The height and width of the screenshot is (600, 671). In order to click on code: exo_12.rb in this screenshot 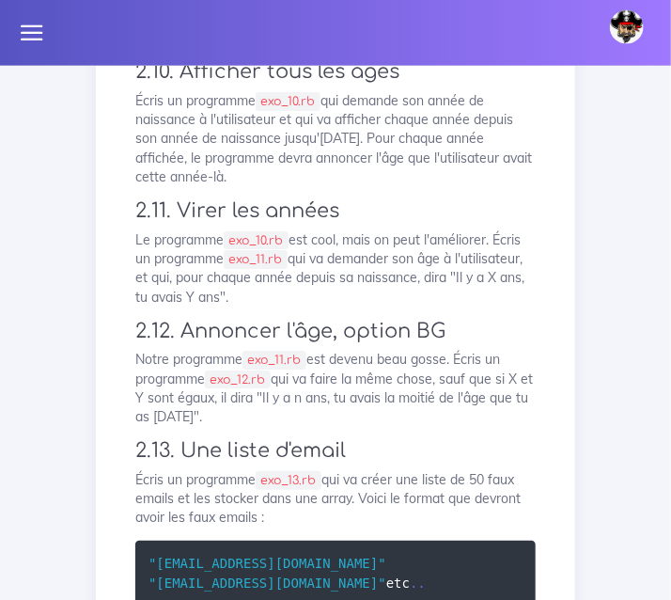, I will do `click(238, 381)`.